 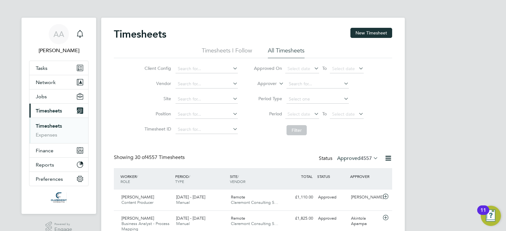 I want to click on div: Timesheets, so click(x=59, y=130).